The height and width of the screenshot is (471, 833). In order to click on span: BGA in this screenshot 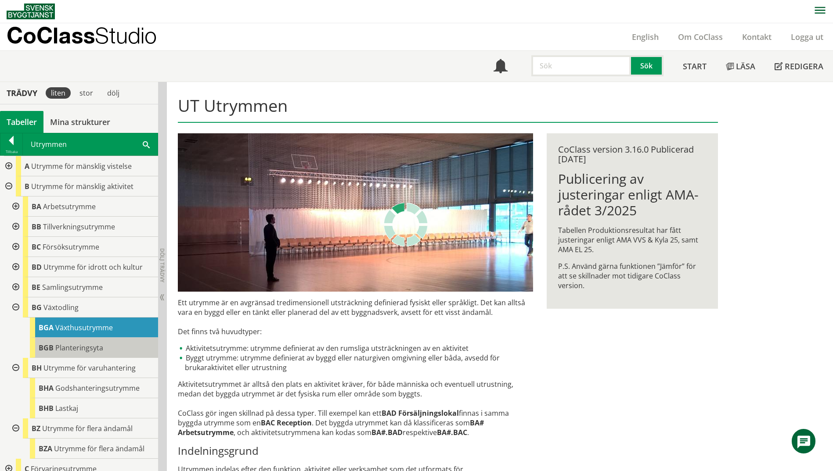, I will do `click(46, 328)`.